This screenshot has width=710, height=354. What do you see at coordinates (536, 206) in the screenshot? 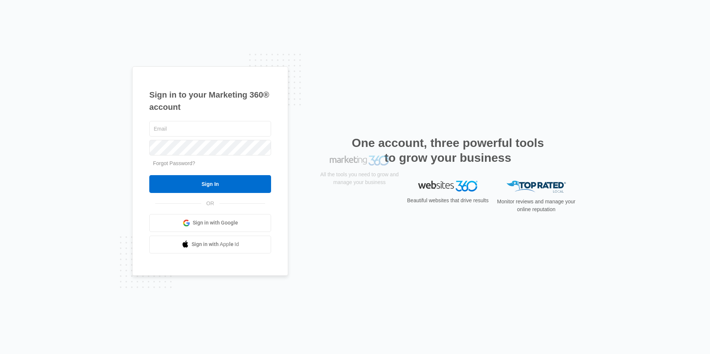
I see `p: Monitor reviews and manage your online reputation` at bounding box center [536, 206].